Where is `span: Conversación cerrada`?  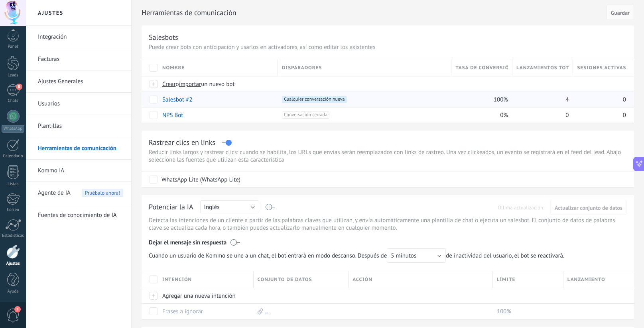 span: Conversación cerrada is located at coordinates (305, 115).